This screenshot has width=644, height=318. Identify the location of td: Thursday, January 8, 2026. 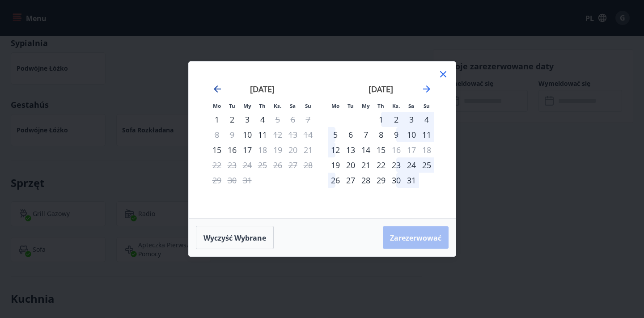
(381, 135).